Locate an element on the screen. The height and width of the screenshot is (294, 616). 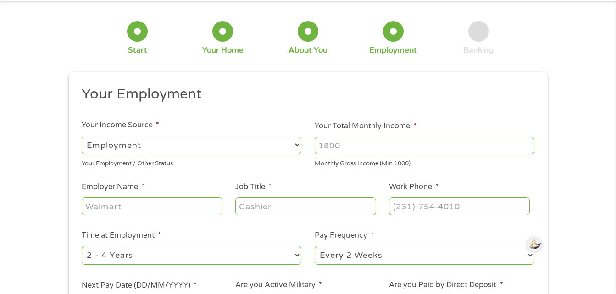
input: 1800 is located at coordinates (424, 146).